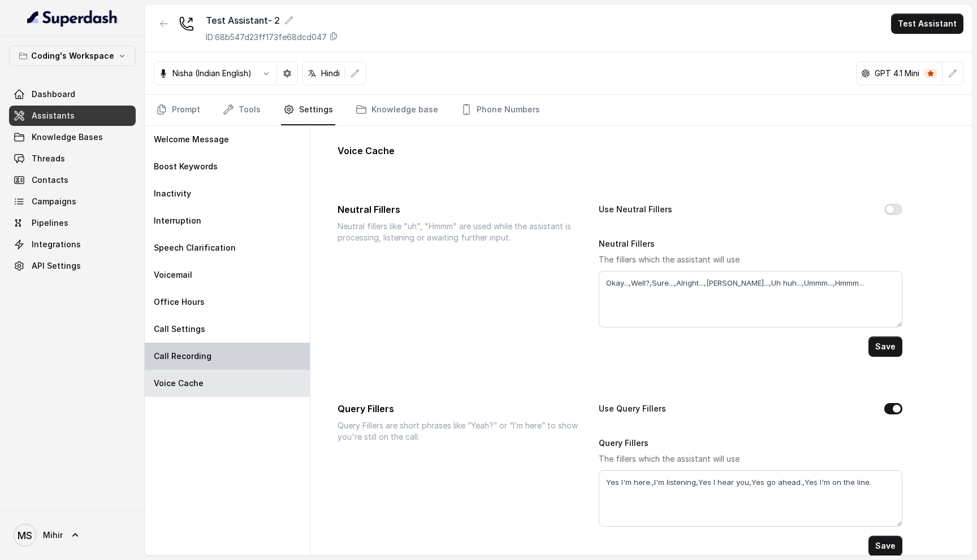 The width and height of the screenshot is (977, 560). Describe the element at coordinates (397, 110) in the screenshot. I see `a: Knowledge base` at that location.